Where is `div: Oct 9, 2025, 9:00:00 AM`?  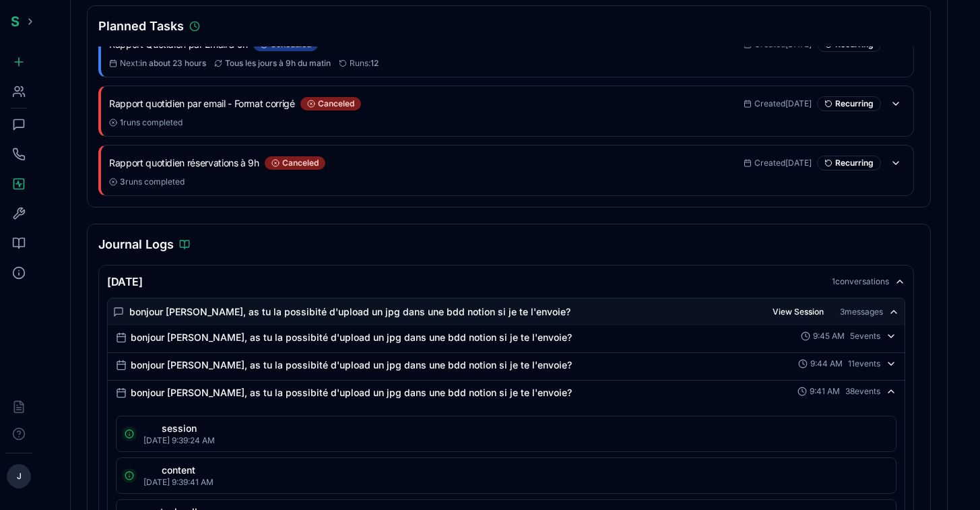
div: Oct 9, 2025, 9:00:00 AM is located at coordinates (158, 63).